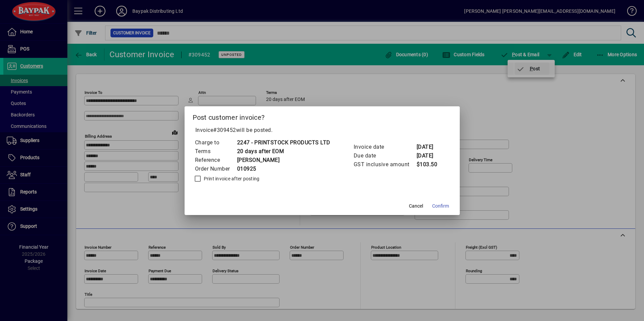 This screenshot has height=321, width=644. What do you see at coordinates (416, 207) in the screenshot?
I see `button: Cancel` at bounding box center [416, 207].